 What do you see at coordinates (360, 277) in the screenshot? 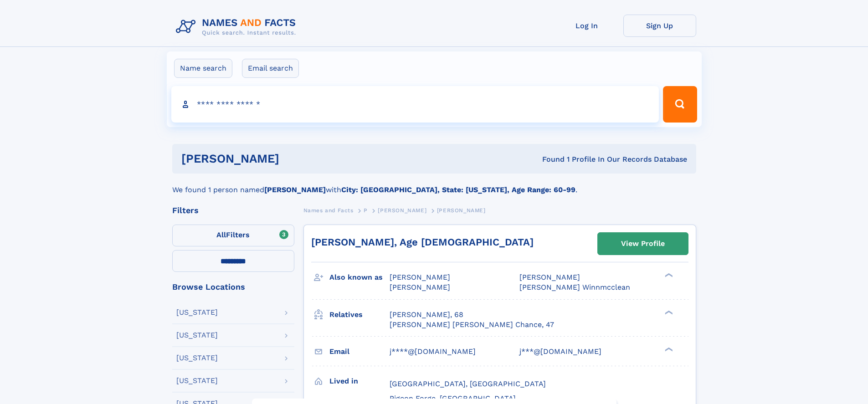
I see `h3: Also known as` at bounding box center [360, 277].